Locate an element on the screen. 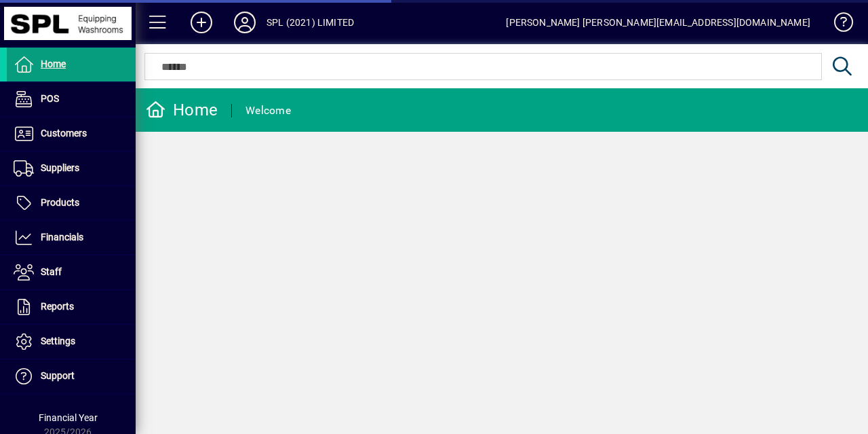  div: SPL (2021) LIMITED is located at coordinates (310, 22).